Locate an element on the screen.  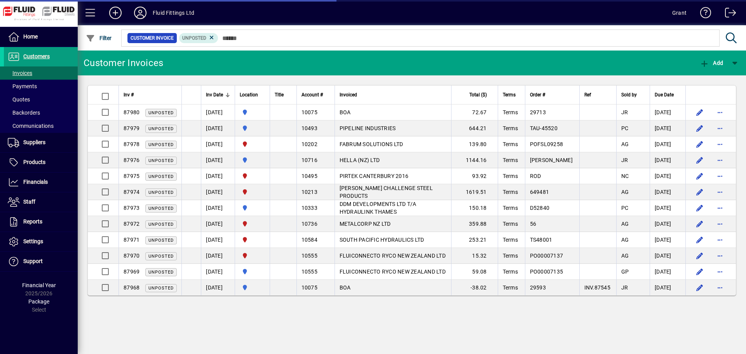
a: Communications is located at coordinates (41, 126).